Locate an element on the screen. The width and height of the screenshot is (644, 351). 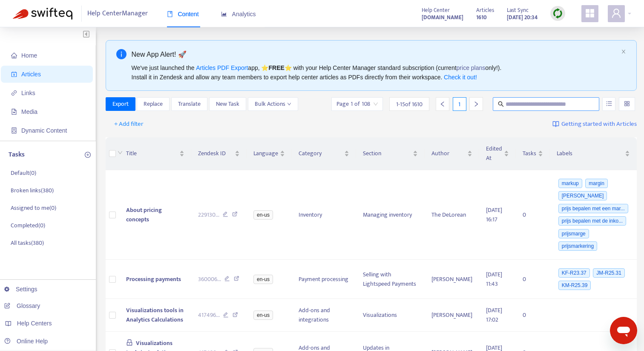
span: Export is located at coordinates (120, 104).